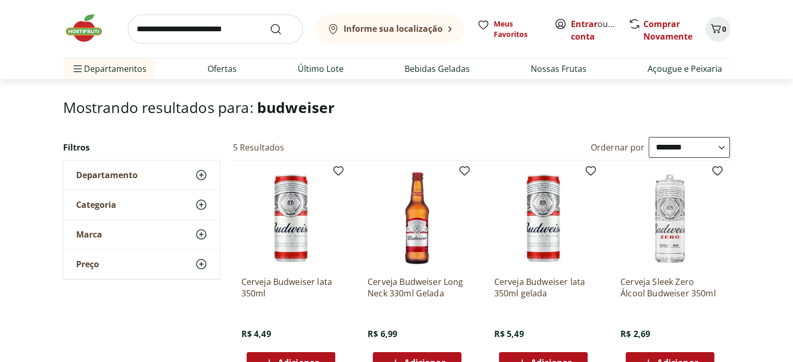  Describe the element at coordinates (393, 29) in the screenshot. I see `b: Informe sua localização` at that location.